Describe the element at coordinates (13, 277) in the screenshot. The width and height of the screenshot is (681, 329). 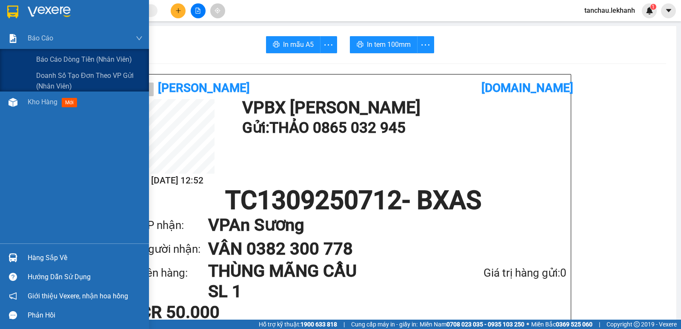
I see `span: question-circle` at that location.